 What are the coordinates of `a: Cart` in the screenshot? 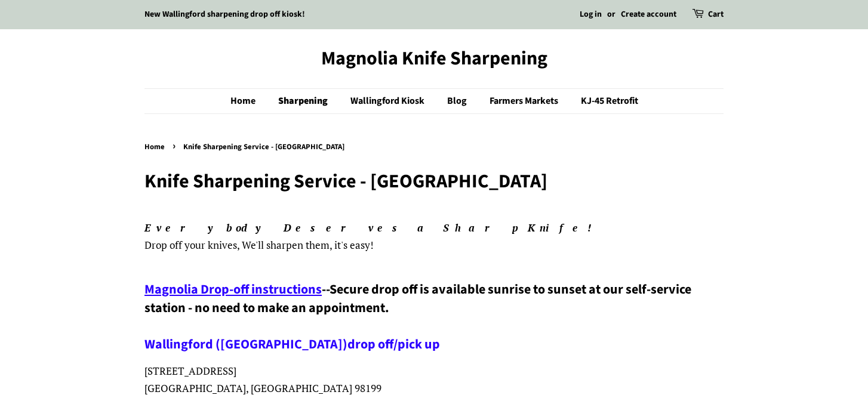 It's located at (716, 15).